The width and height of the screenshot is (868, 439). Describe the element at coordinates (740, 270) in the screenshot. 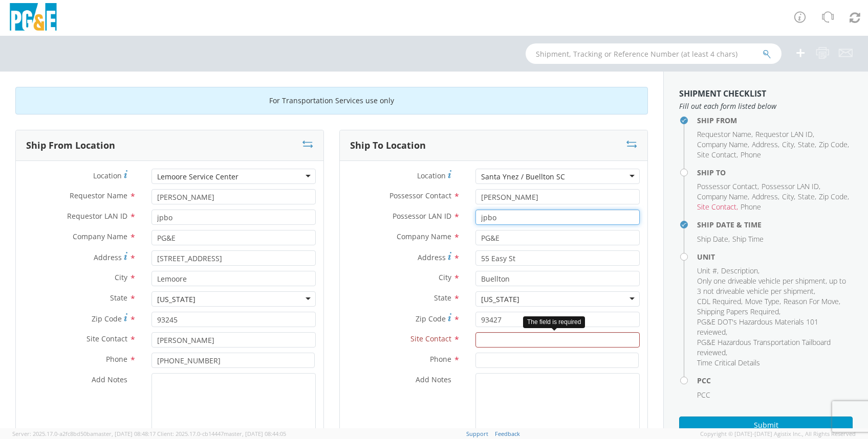

I see `span: Description` at that location.